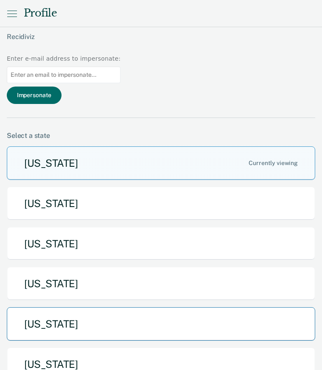  What do you see at coordinates (161, 135) in the screenshot?
I see `div: Select a state` at bounding box center [161, 135].